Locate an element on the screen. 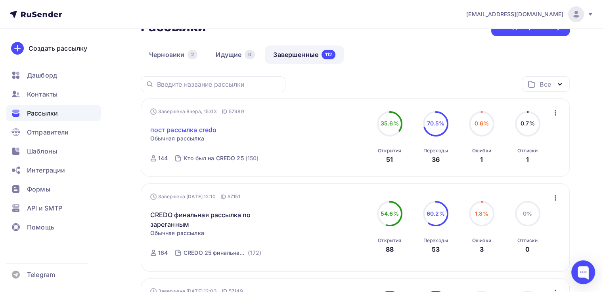 Image resolution: width=603 pixels, height=292 pixels. a: CREDO финальная рассылка по зареганным is located at coordinates (218, 220).